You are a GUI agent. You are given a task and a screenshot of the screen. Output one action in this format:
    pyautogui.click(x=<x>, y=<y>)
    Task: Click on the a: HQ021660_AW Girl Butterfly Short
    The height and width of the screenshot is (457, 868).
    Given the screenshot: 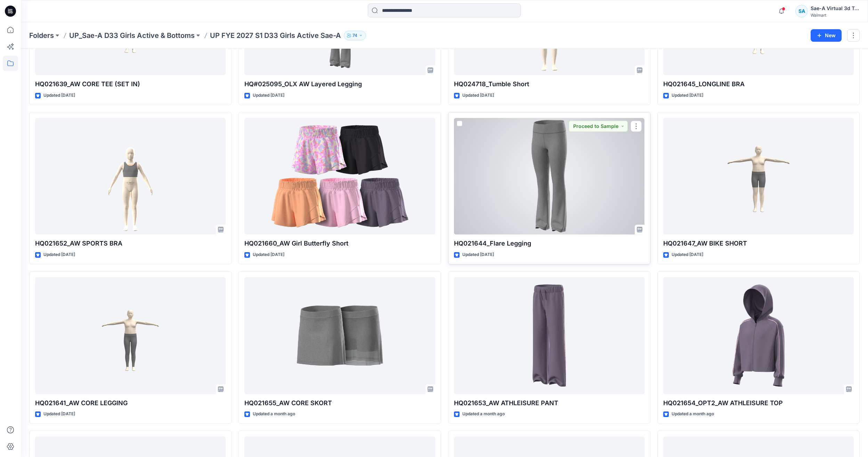 What is the action you would take?
    pyautogui.click(x=340, y=176)
    